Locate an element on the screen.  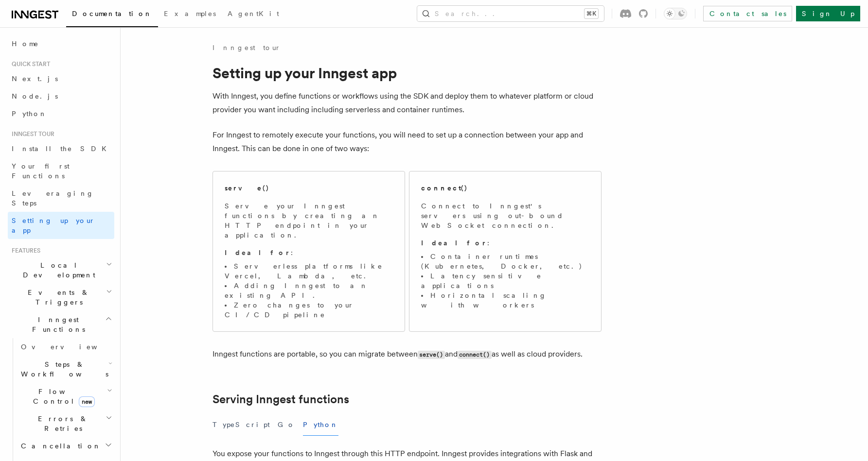
button: Search...⌘K is located at coordinates (510, 14).